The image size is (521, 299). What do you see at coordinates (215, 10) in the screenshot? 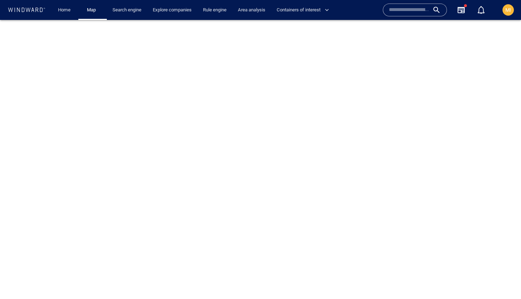
I see `a: Rule engine` at bounding box center [215, 10].